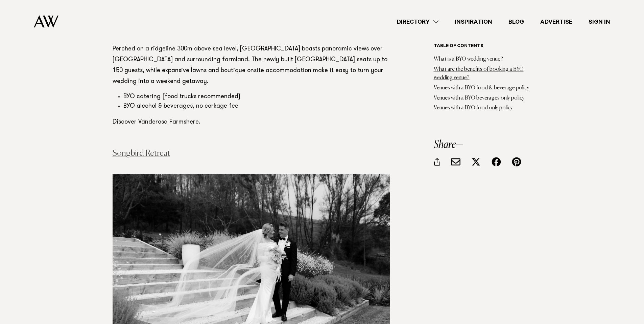 The image size is (644, 324). Describe the element at coordinates (516, 21) in the screenshot. I see `a: Blog` at that location.